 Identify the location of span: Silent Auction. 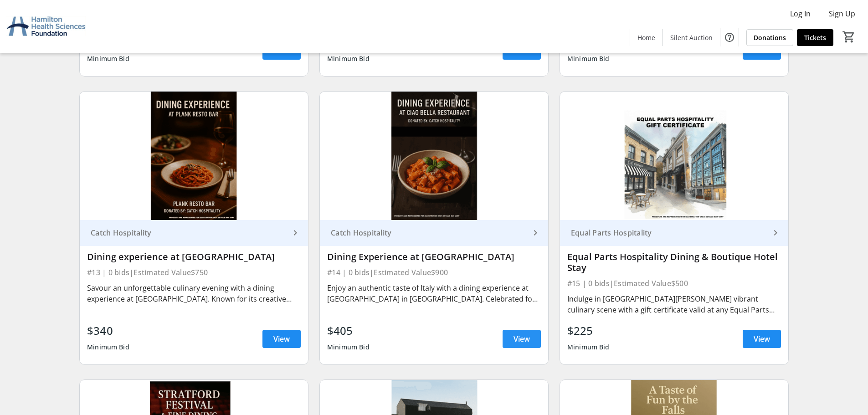
(691, 37).